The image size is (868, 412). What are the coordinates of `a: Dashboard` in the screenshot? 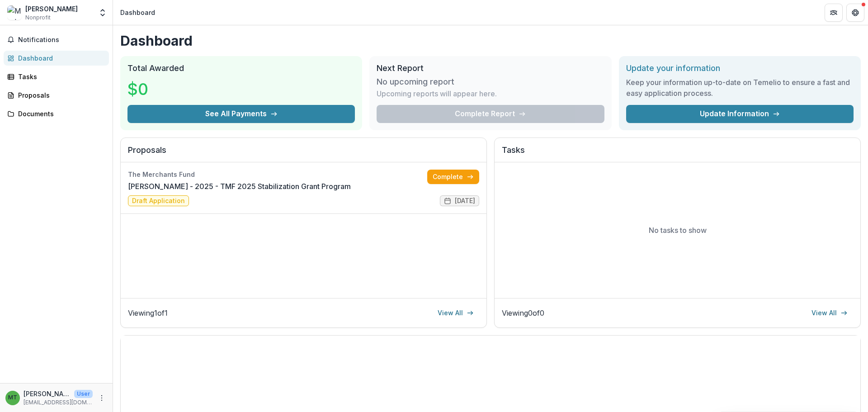 It's located at (56, 58).